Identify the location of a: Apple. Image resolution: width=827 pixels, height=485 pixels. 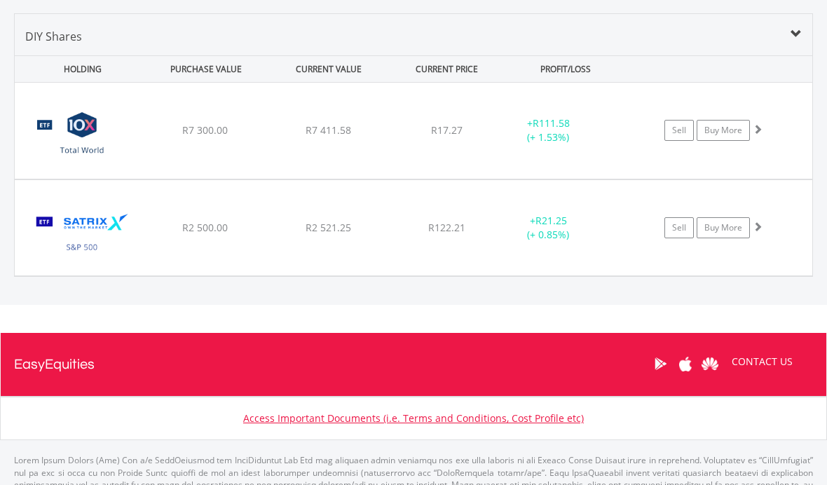
(684, 364).